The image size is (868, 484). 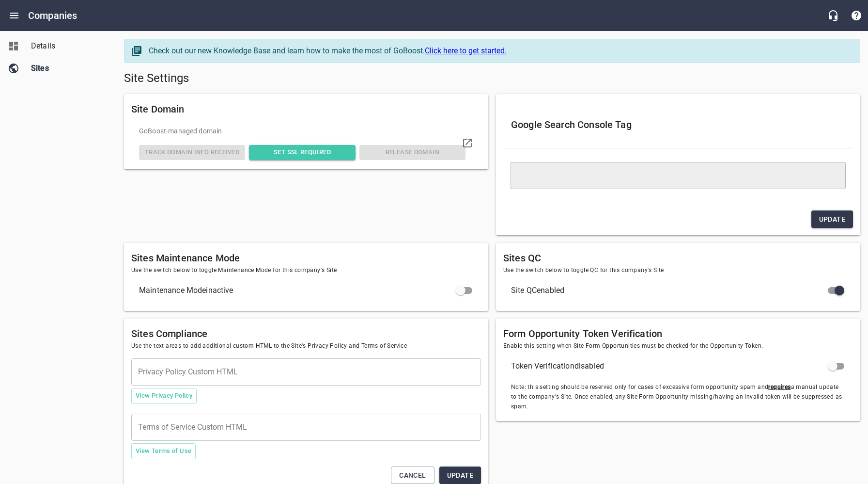 What do you see at coordinates (678, 258) in the screenshot?
I see `h6: Sites QC` at bounding box center [678, 258].